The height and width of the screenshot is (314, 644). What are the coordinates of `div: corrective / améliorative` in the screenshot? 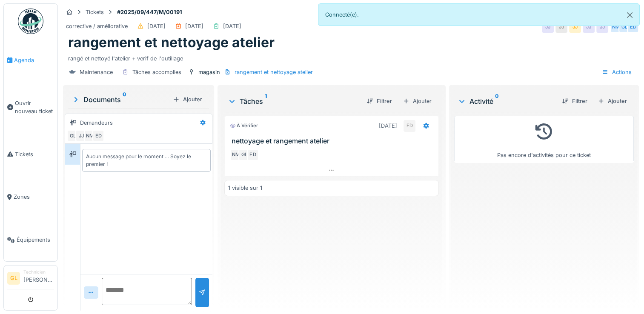 It's located at (96, 26).